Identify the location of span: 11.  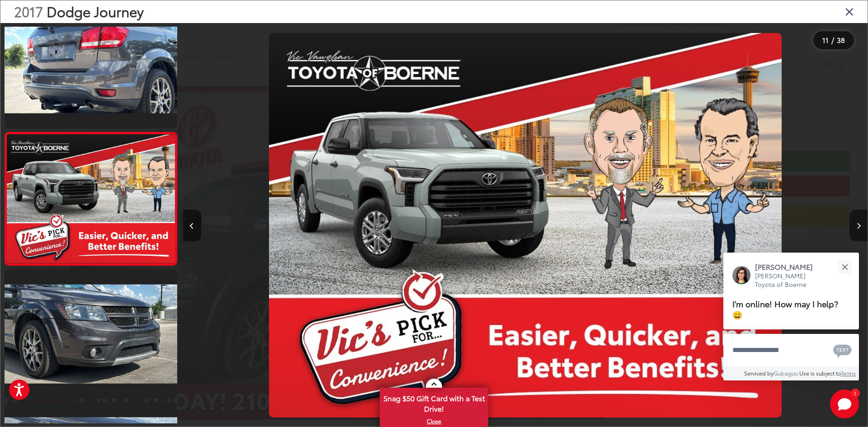
(825, 40).